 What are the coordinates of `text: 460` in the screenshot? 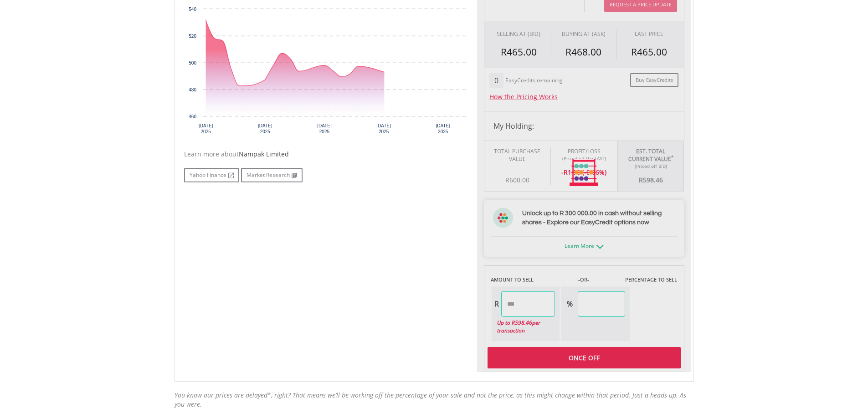 It's located at (192, 116).